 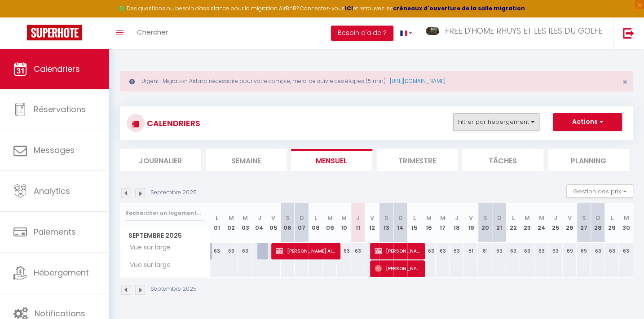 What do you see at coordinates (583, 222) in the screenshot?
I see `th: 27` at bounding box center [583, 222].